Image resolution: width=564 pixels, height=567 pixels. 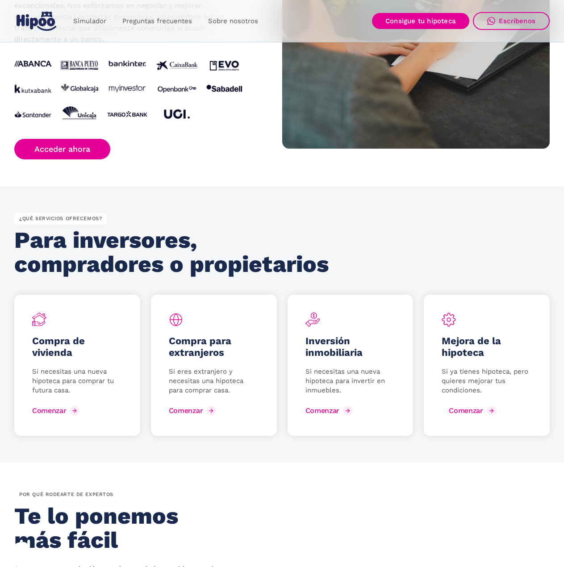 I want to click on font: Consigue tu hipoteca, so click(x=421, y=21).